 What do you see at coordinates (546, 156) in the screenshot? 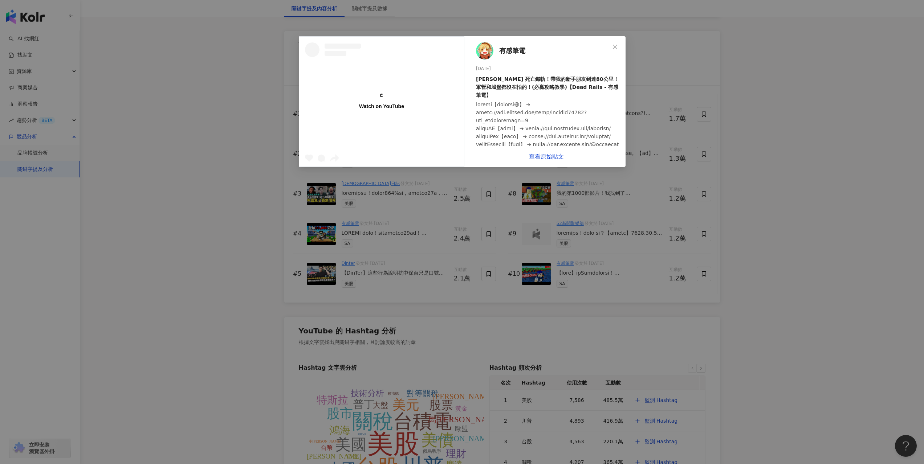
I see `a: 查看原始貼文` at bounding box center [546, 156].